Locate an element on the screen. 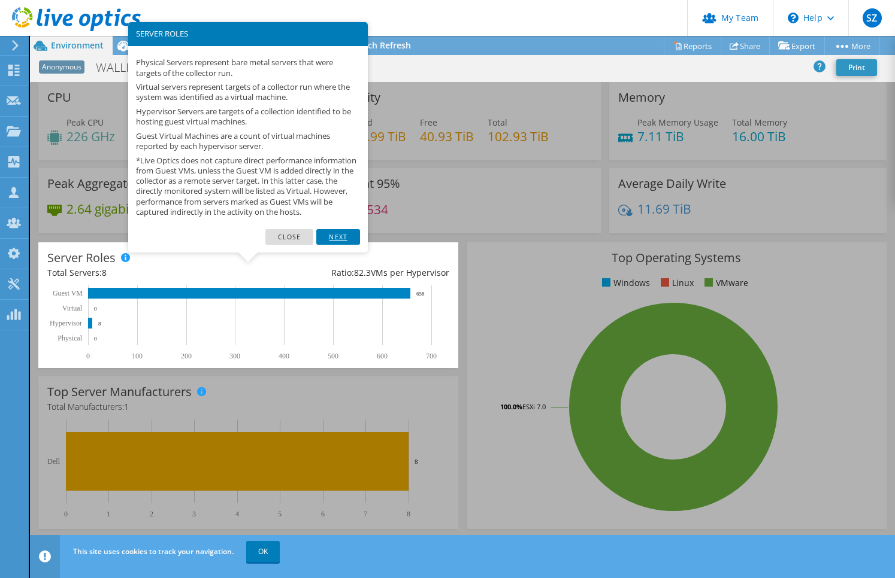 The height and width of the screenshot is (578, 895). p: Virtual servers represent targets of a collector run where the system was identified as a virtual... is located at coordinates (248, 92).